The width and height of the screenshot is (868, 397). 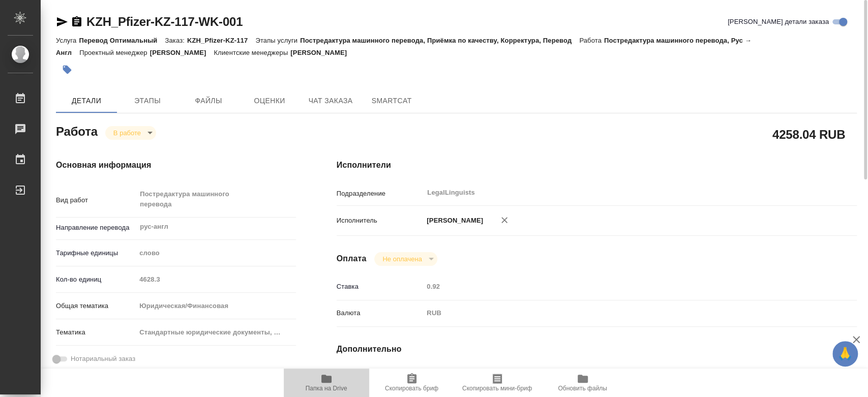 I want to click on button: Добавить тэг, so click(x=67, y=69).